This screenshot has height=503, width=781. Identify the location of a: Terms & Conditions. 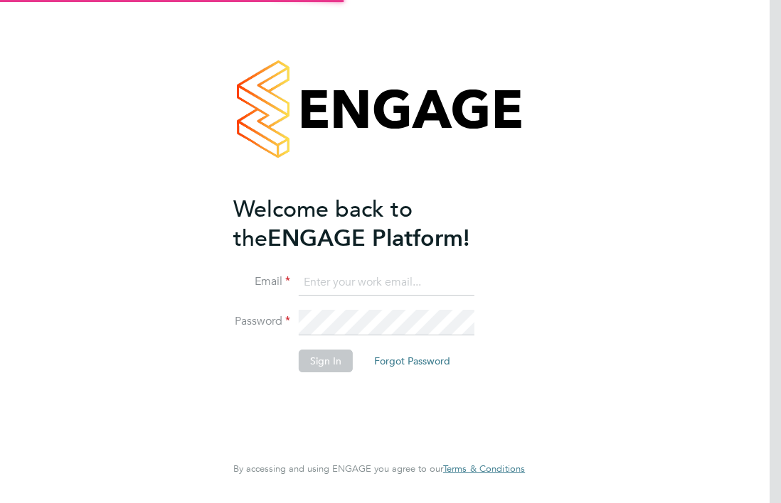
(483, 469).